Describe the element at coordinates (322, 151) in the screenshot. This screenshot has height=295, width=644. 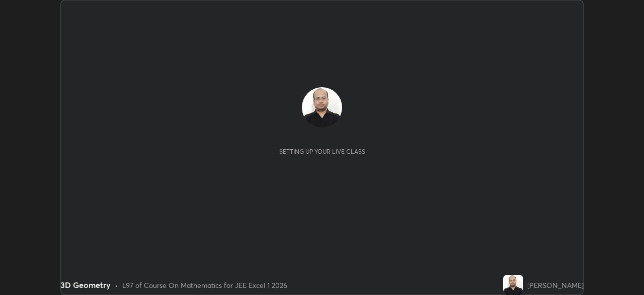
I see `div: Setting up your live class` at that location.